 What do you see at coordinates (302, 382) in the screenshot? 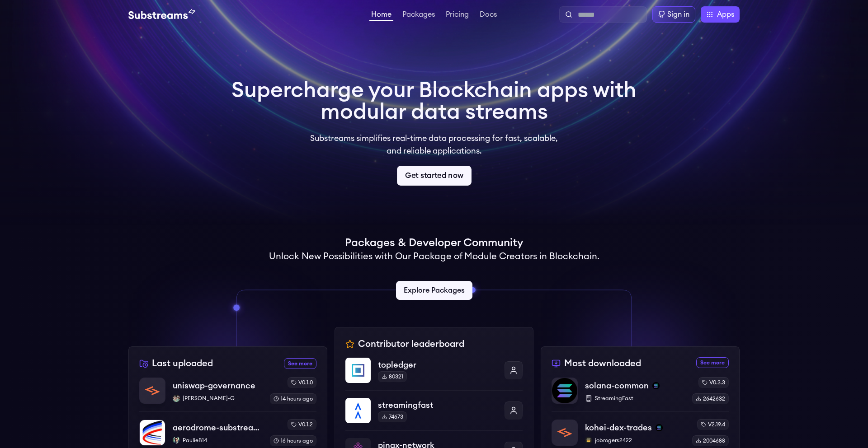
I see `div: v0.1.0` at bounding box center [302, 382].